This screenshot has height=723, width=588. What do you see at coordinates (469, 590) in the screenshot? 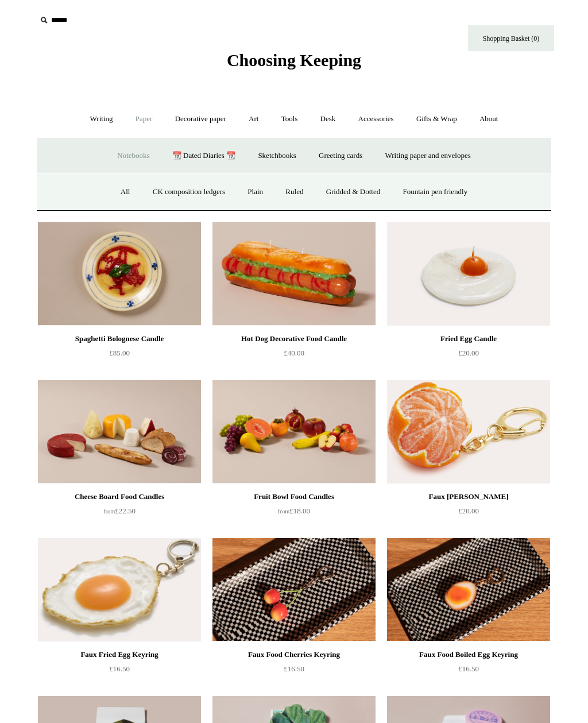
I see `a: Faux Food Boiled Egg Keyring Faux Food Boiled Egg Keyring` at bounding box center [469, 590].